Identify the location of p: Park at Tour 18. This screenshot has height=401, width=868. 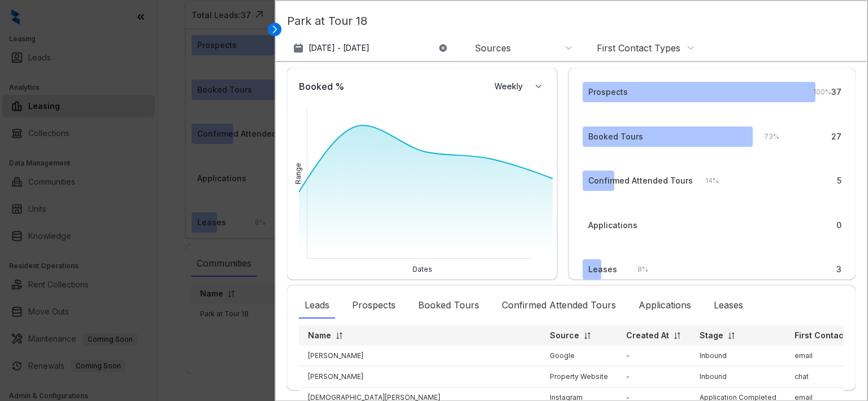
(571, 25).